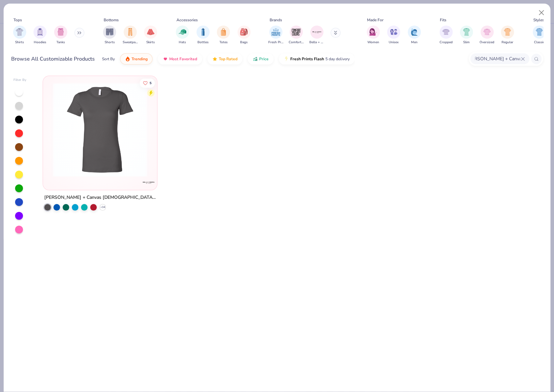  I want to click on span: Sweatpants, so click(130, 43).